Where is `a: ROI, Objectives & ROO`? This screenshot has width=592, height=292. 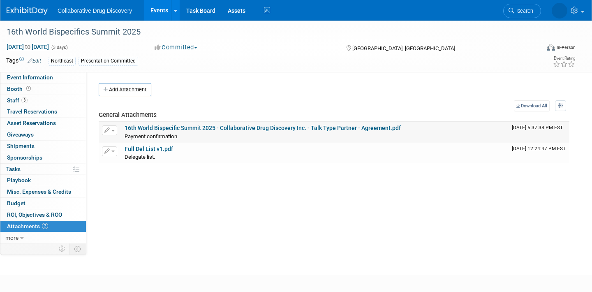
a: ROI, Objectives & ROO is located at coordinates (43, 215).